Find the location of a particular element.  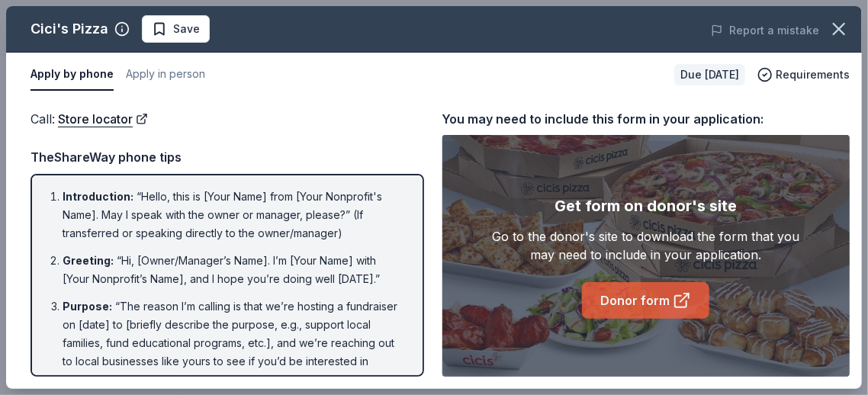

li: “Hi, [Owner/Manager’s Name]. I’m [Your Name] with [Your Nonprofit’s Name], and I hope you’re doin... is located at coordinates (232, 270).